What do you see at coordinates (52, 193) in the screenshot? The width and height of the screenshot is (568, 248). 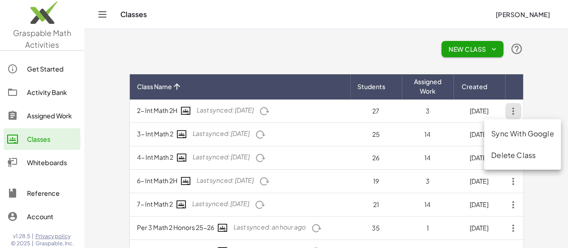 I see `div: Reference` at bounding box center [52, 193].